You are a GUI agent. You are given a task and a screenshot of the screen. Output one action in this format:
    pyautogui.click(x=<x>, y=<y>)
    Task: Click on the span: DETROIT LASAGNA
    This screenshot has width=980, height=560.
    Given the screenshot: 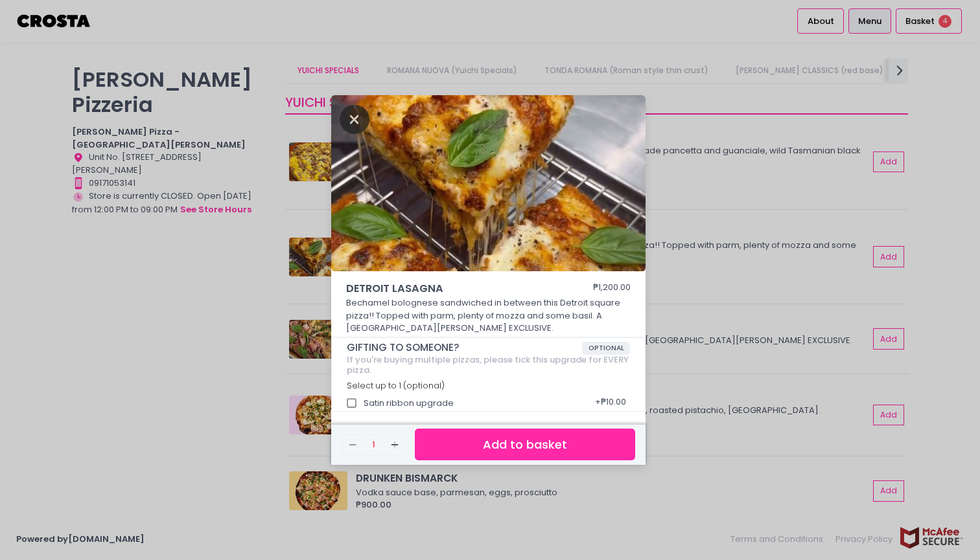 What is the action you would take?
    pyautogui.click(x=453, y=289)
    